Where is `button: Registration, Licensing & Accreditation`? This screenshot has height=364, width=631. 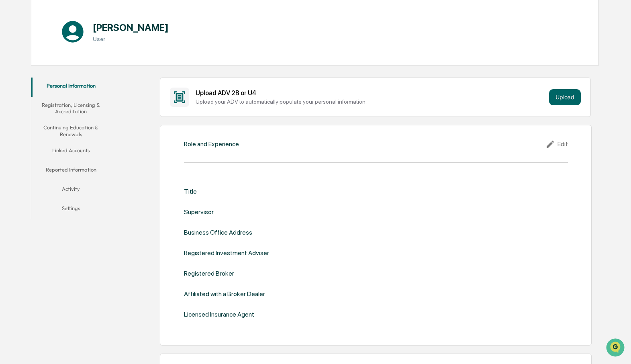
button: Registration, Licensing & Accreditation is located at coordinates (70, 108).